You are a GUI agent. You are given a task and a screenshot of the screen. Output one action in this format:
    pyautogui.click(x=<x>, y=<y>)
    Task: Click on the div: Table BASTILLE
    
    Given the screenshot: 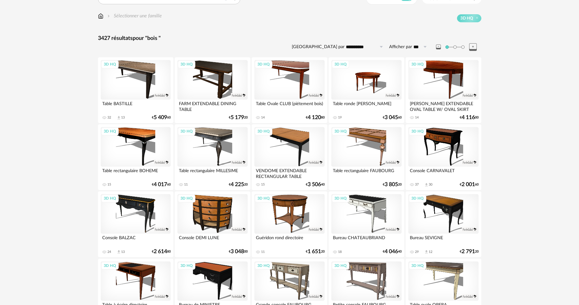 What is the action you would take?
    pyautogui.click(x=136, y=106)
    